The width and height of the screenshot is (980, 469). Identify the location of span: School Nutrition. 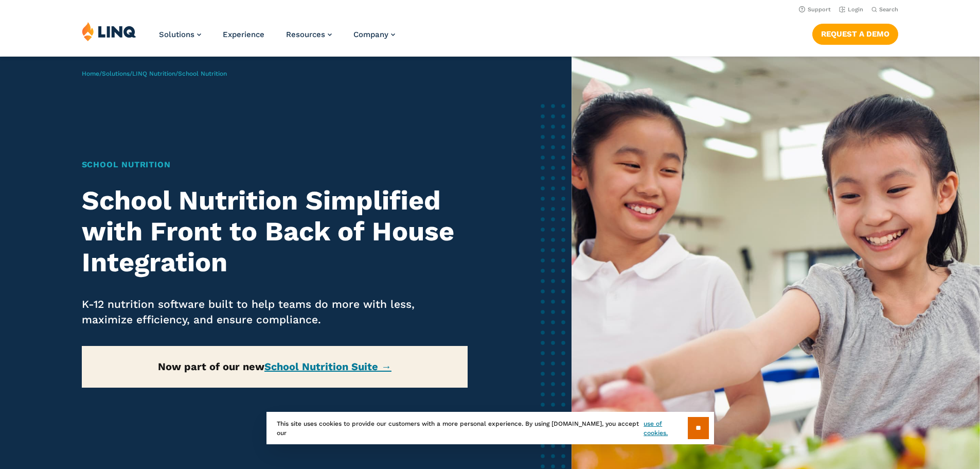
(202, 74).